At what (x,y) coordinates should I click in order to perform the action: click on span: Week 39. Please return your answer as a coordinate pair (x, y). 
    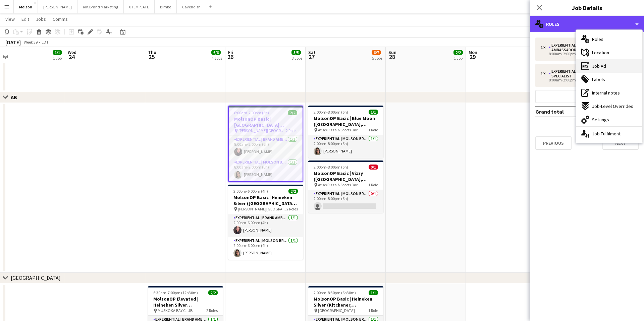
    Looking at the image, I should click on (30, 42).